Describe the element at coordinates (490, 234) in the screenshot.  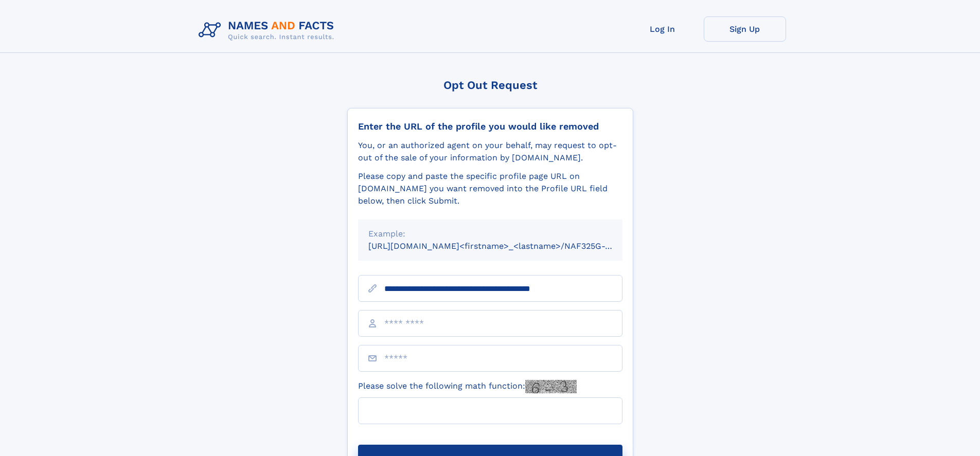
I see `div: Example:` at that location.